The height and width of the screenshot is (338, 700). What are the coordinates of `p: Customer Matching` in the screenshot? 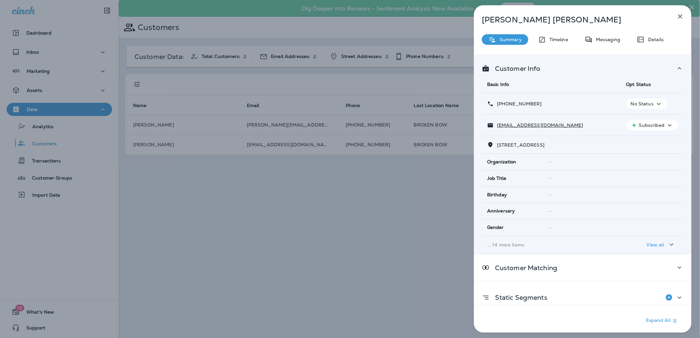 It's located at (523, 268).